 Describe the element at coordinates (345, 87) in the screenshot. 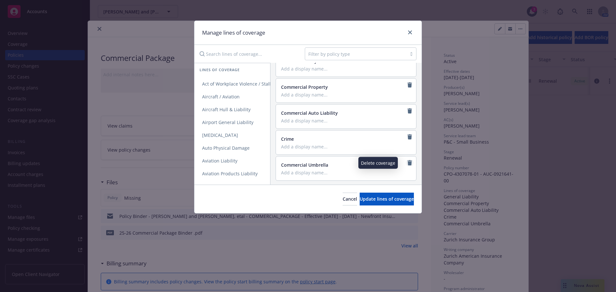

I see `div: Commercial Property` at that location.